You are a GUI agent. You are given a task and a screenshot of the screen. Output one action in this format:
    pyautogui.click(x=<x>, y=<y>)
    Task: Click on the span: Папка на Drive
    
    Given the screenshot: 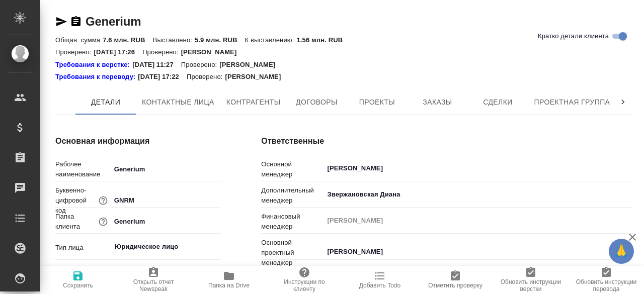 What is the action you would take?
    pyautogui.click(x=229, y=286)
    